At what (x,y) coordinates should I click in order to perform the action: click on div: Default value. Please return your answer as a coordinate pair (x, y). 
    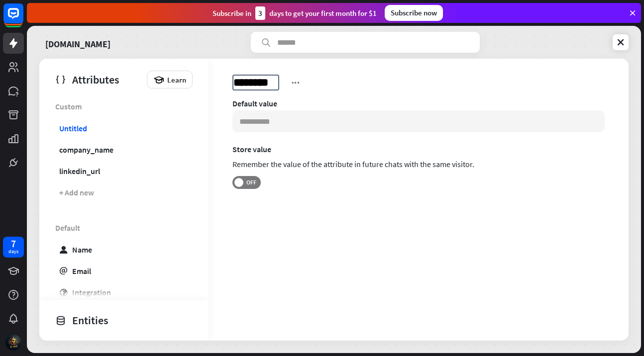
    Looking at the image, I should click on (418, 104).